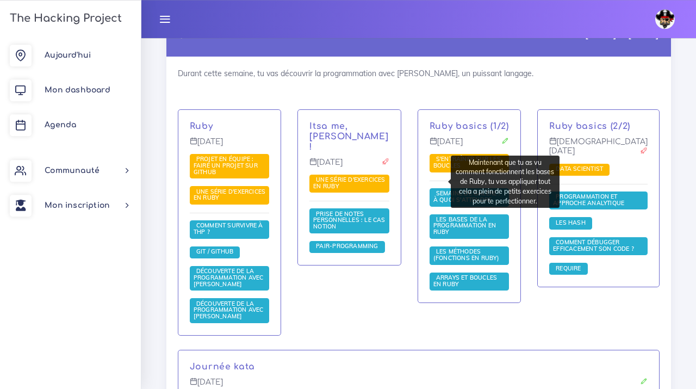 The height and width of the screenshot is (389, 696). I want to click on span: Git / Github, so click(215, 251).